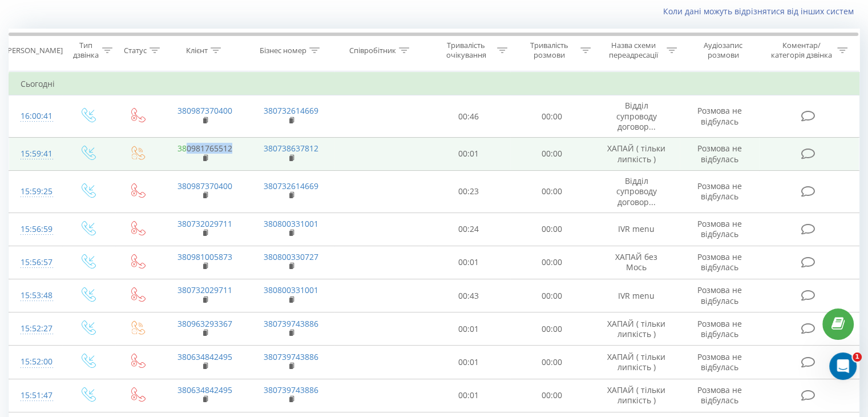 This screenshot has width=868, height=417. What do you see at coordinates (801, 50) in the screenshot?
I see `div: Коментар/категорія дзвінка` at bounding box center [801, 50].